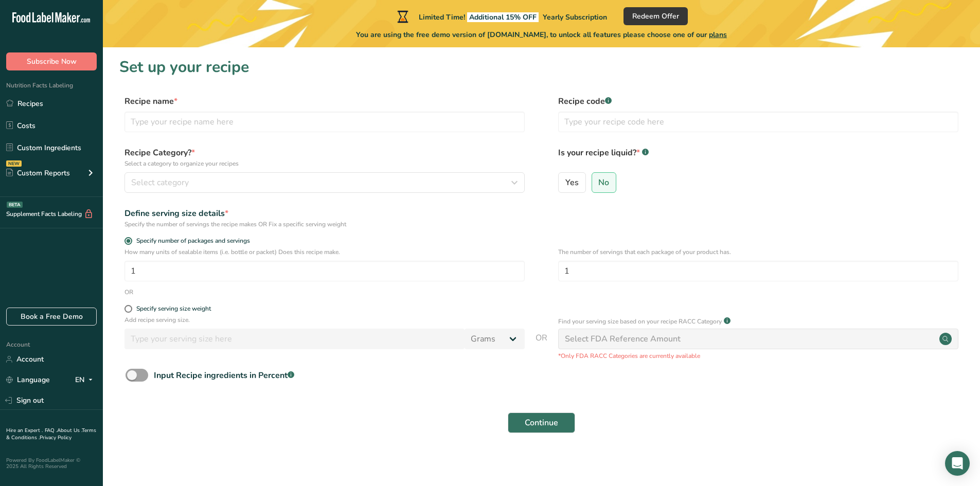 The height and width of the screenshot is (486, 980). Describe the element at coordinates (160, 183) in the screenshot. I see `span: Select category` at that location.